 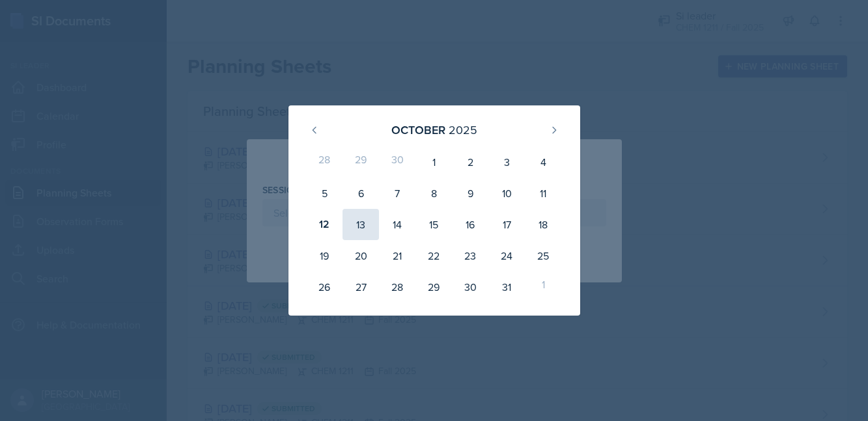 What do you see at coordinates (434, 256) in the screenshot?
I see `div: 22` at bounding box center [434, 256].